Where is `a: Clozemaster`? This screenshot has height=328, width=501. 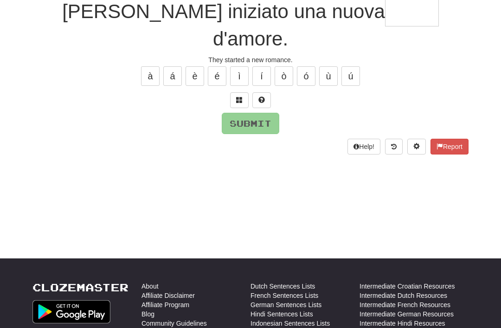 a: Clozemaster is located at coordinates (80, 287).